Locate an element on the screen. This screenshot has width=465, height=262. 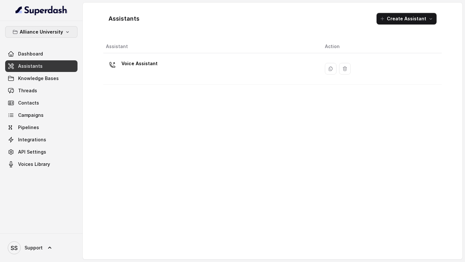
h1: Assistants is located at coordinates (124, 19).